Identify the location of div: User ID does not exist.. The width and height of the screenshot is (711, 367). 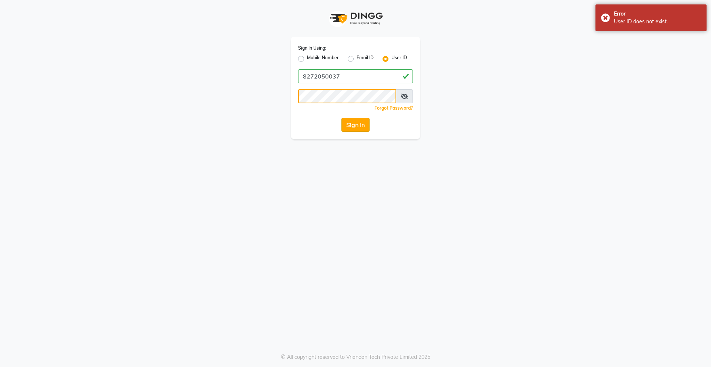
(657, 21).